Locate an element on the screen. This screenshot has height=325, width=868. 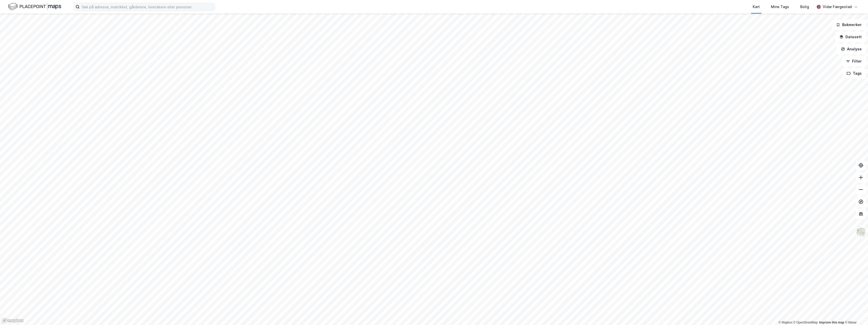
img: logo.f888ab2527a4732fd821a326f86c7f29.svg is located at coordinates (34, 6).